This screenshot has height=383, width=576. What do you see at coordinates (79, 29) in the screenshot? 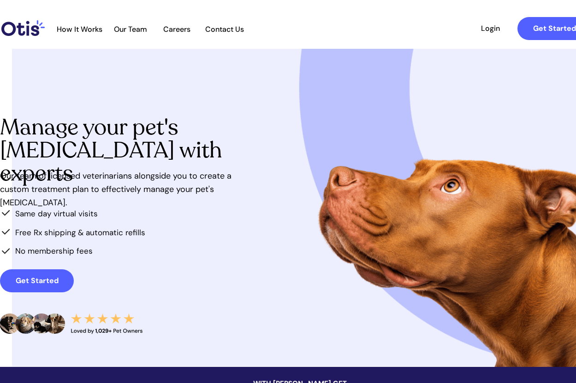
I see `span: How It Works` at bounding box center [79, 29].